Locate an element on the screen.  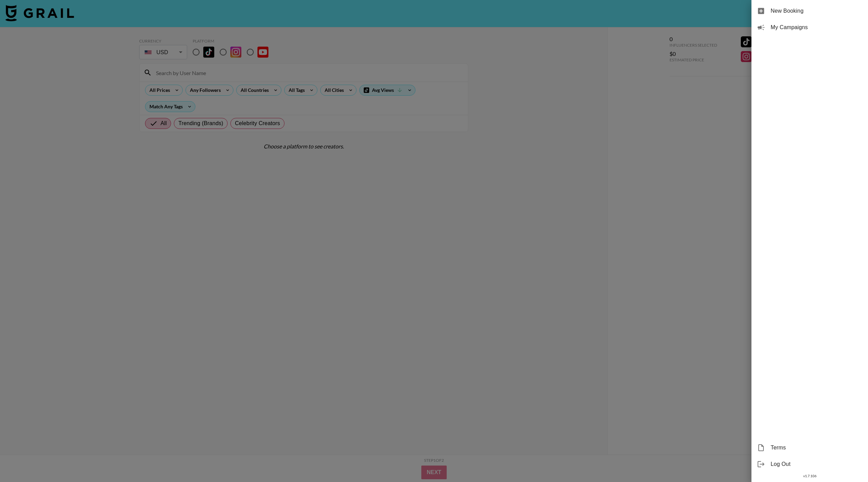
div: Log Out is located at coordinates (809, 464).